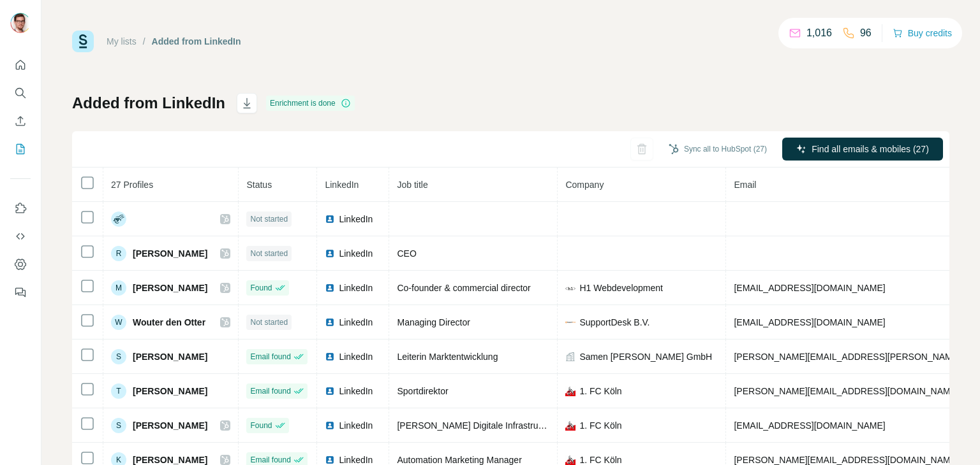 This screenshot has height=465, width=980. I want to click on h1: Added from LinkedIn, so click(149, 104).